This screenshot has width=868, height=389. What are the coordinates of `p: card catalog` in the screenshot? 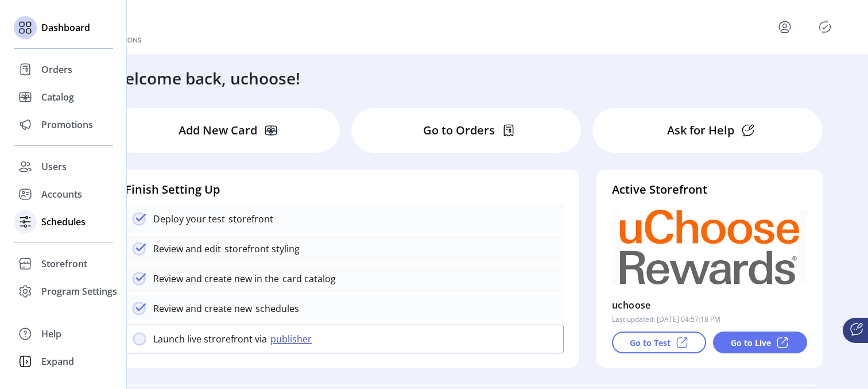 It's located at (307, 279).